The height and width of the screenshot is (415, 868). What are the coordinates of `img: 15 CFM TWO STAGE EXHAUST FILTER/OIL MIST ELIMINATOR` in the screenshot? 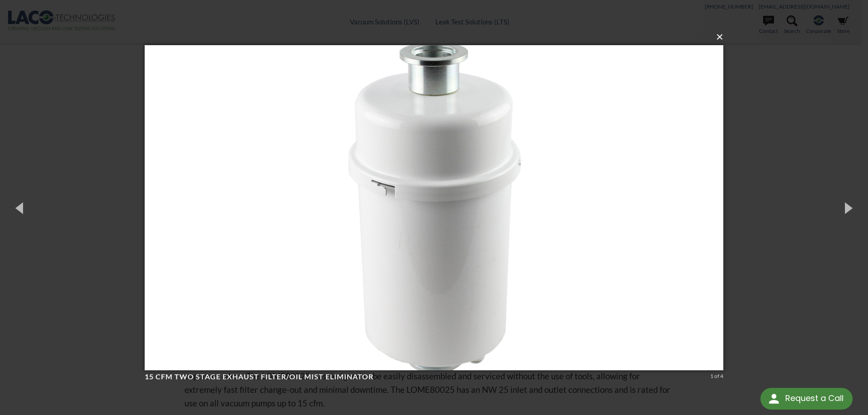 It's located at (434, 208).